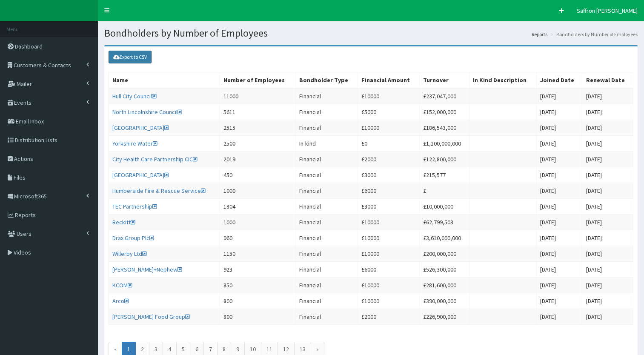 Image resolution: width=644 pixels, height=355 pixels. I want to click on td: £62,799,503, so click(444, 222).